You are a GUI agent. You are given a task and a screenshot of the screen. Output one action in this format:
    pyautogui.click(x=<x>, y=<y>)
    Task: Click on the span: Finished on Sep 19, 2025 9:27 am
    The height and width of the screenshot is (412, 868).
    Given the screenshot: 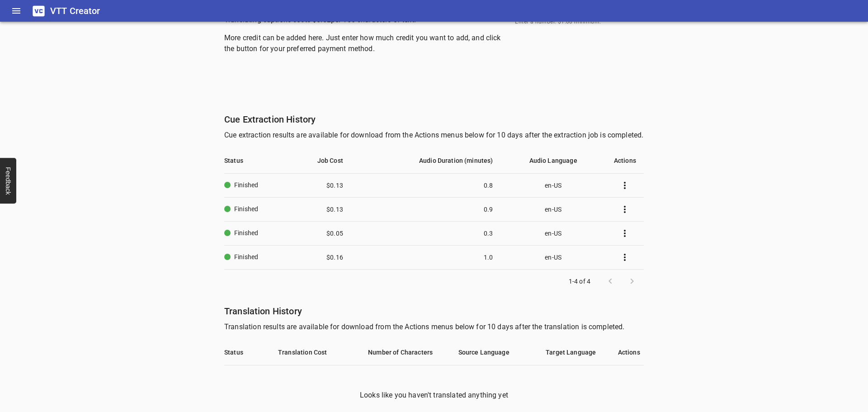 What is the action you would take?
    pyautogui.click(x=241, y=233)
    